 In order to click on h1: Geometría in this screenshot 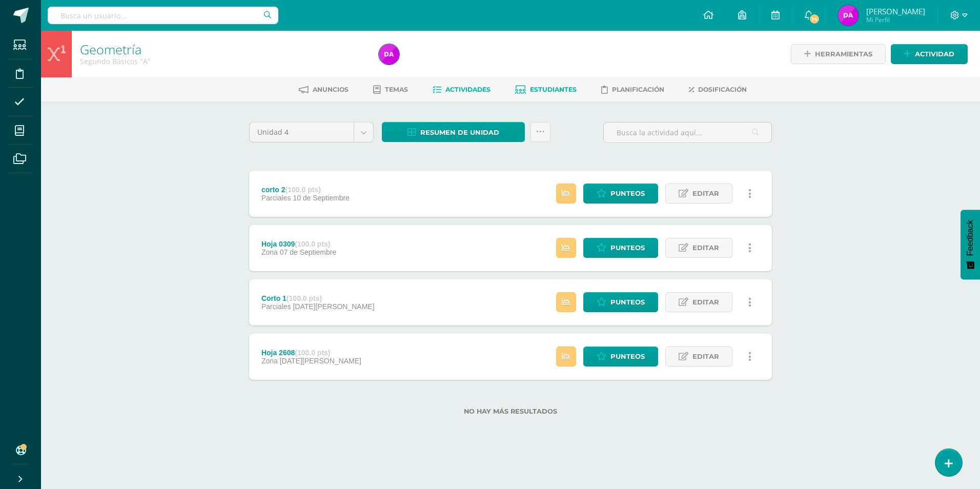, I will do `click(223, 49)`.